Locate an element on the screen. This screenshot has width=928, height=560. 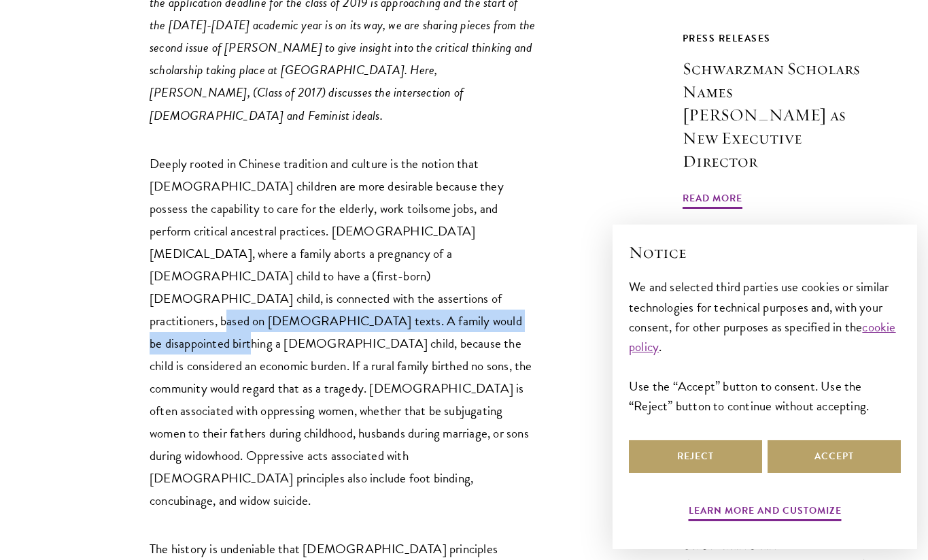
button: Learn more and customize is located at coordinates (765, 512).